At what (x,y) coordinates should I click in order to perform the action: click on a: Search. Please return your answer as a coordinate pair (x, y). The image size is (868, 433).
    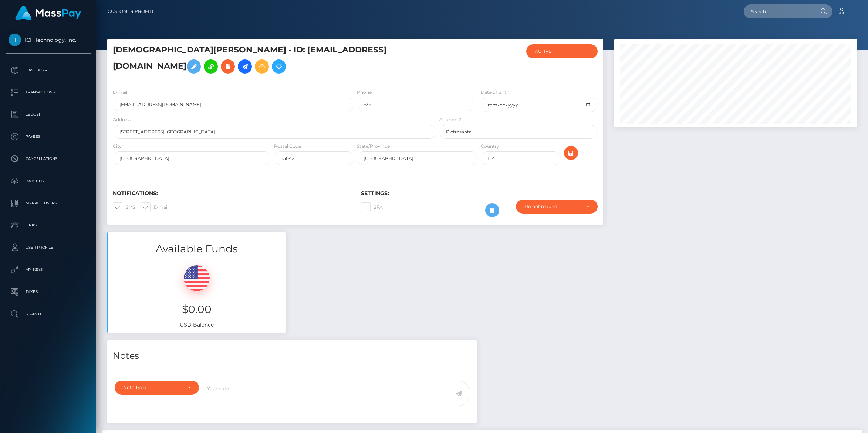
    Looking at the image, I should click on (48, 314).